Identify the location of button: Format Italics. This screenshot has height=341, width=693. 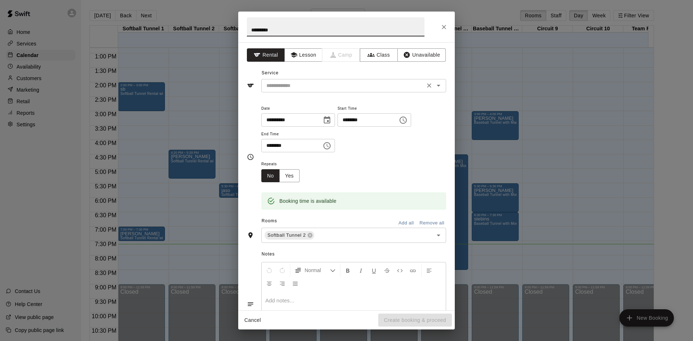
(361, 270).